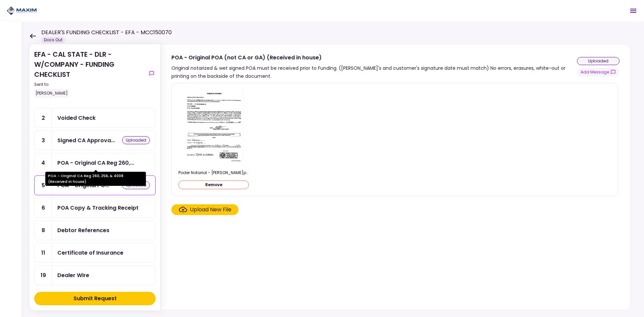  What do you see at coordinates (95, 230) in the screenshot?
I see `a: 8Debtor References` at bounding box center [95, 230].